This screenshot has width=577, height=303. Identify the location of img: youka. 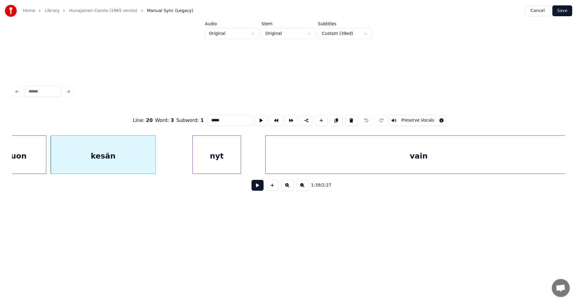
(11, 11).